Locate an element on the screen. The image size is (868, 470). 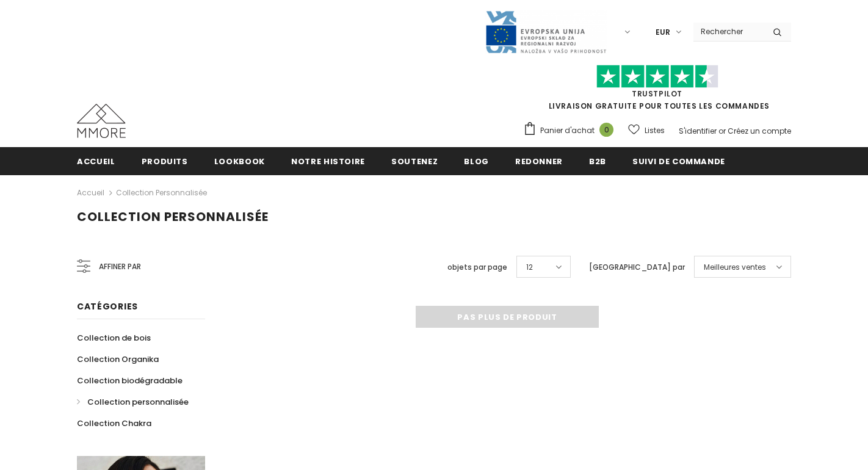
span: Affiner par is located at coordinates (120, 266).